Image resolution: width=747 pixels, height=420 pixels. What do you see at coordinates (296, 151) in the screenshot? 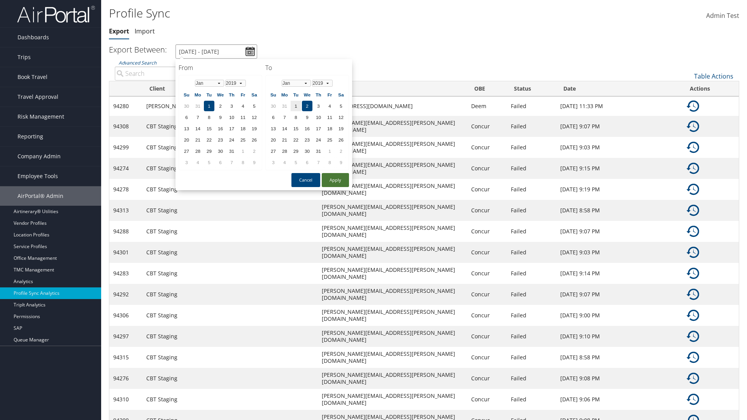
I see `td: 29` at bounding box center [296, 151].